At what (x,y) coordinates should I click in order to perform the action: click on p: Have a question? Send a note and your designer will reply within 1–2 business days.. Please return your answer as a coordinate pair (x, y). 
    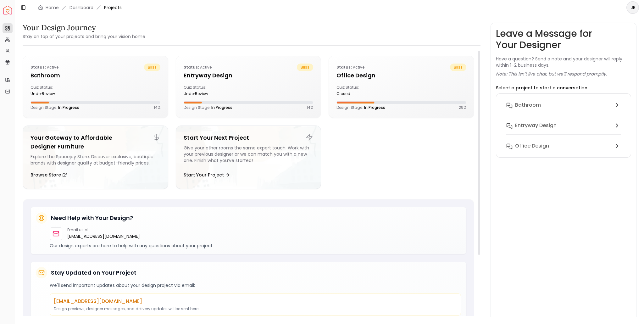
    Looking at the image, I should click on (563, 62).